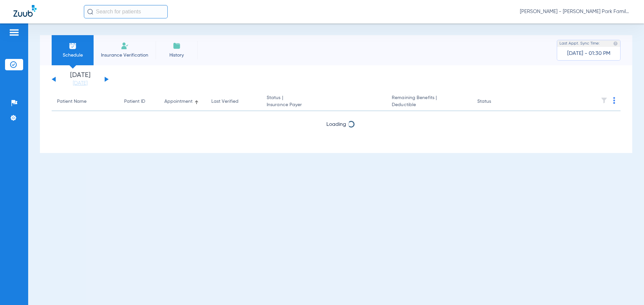 Image resolution: width=644 pixels, height=305 pixels. Describe the element at coordinates (124, 55) in the screenshot. I see `span: Insurance Verification` at that location.